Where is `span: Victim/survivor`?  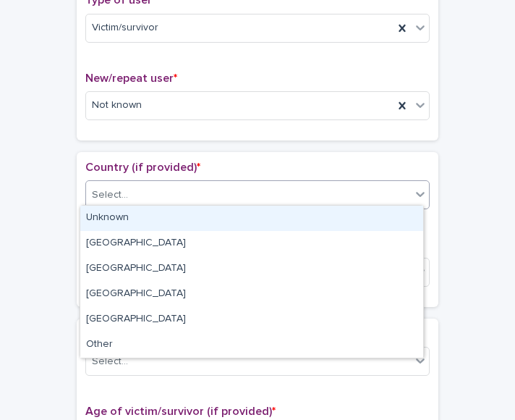
span: Victim/survivor is located at coordinates (125, 27).